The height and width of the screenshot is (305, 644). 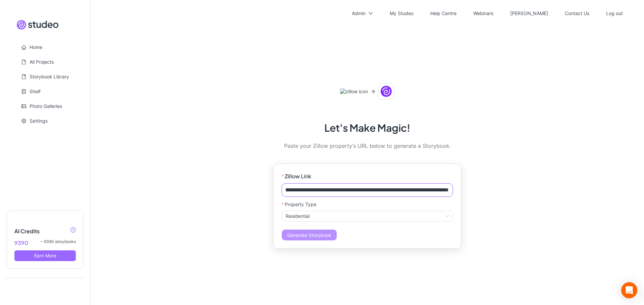 What do you see at coordinates (301, 205) in the screenshot?
I see `label: Property Type` at bounding box center [301, 205].